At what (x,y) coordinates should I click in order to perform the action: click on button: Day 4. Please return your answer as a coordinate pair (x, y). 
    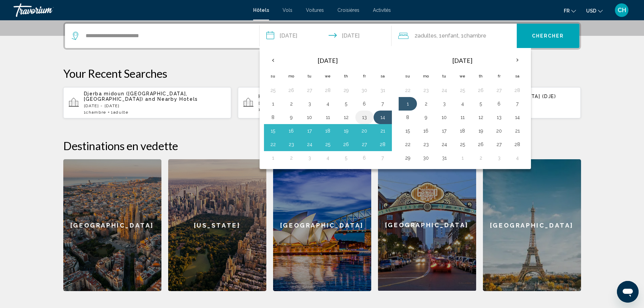
    Looking at the image, I should click on (517, 158).